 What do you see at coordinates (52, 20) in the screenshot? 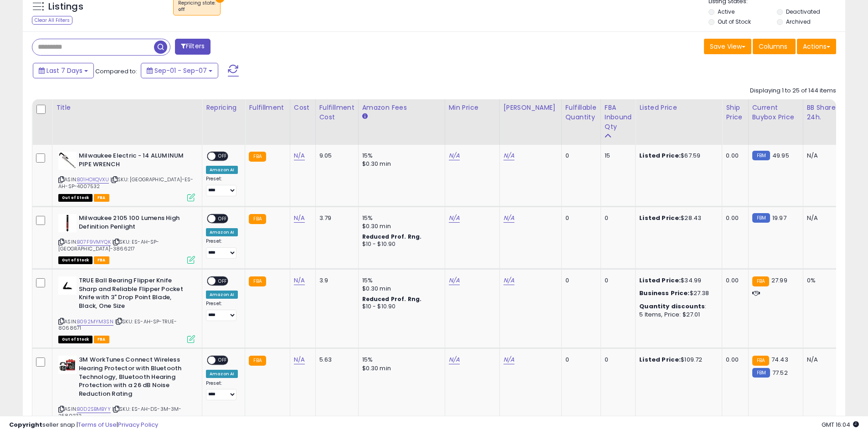
I see `div: Clear All Filters` at bounding box center [52, 20].